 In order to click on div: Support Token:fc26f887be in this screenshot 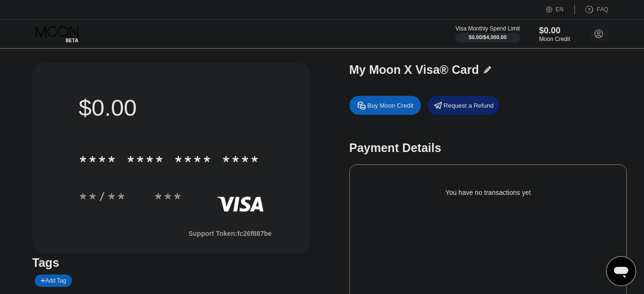, I will do `click(230, 234)`.